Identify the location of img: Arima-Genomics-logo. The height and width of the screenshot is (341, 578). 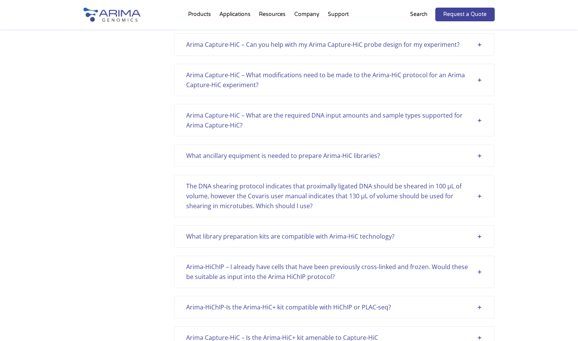
(112, 14).